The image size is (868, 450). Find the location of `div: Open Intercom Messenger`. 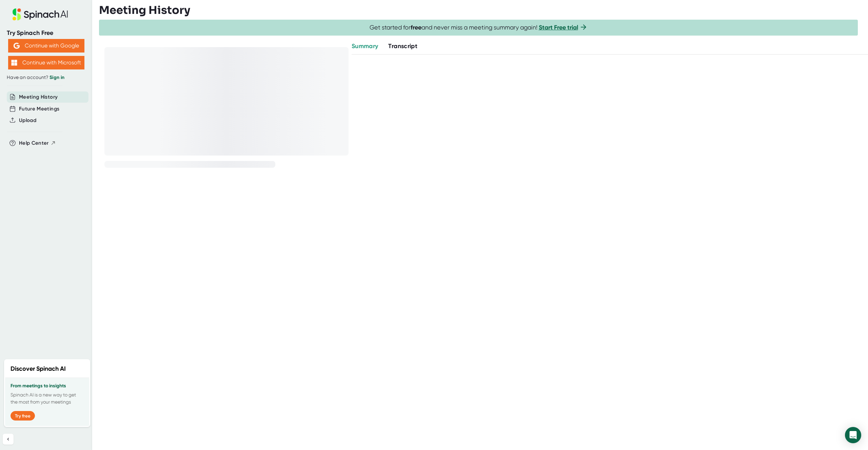

div: Open Intercom Messenger is located at coordinates (853, 435).